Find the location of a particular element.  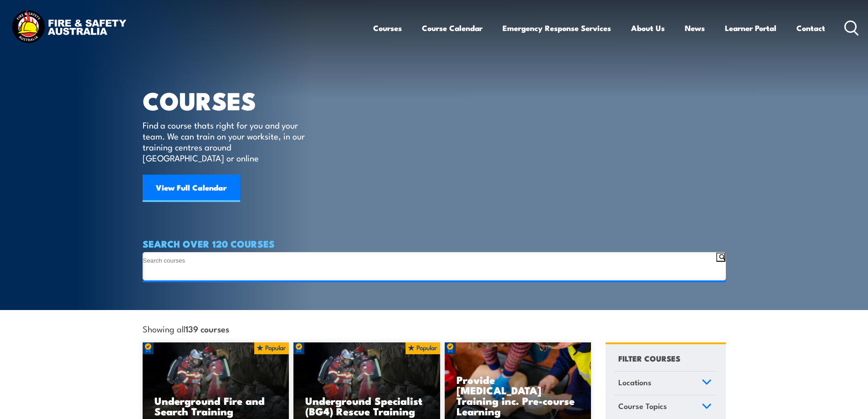

span: Course Topics is located at coordinates (643, 405).